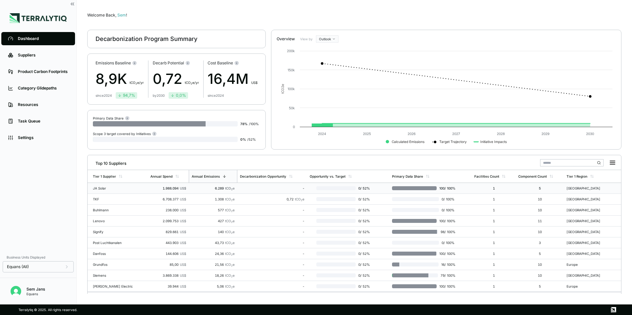 The image size is (632, 315). What do you see at coordinates (243, 139) in the screenshot?
I see `span: 0 %` at bounding box center [243, 139].